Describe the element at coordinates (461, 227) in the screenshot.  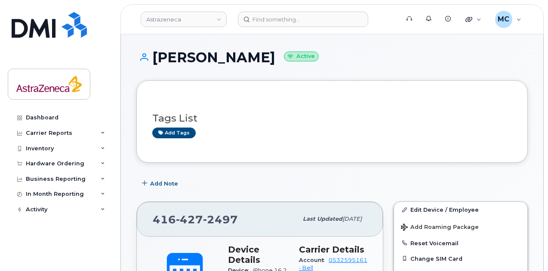
I see `button: Add Roaming Package` at that location.